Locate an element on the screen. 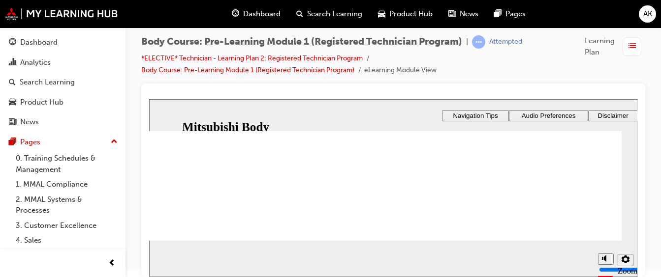 The width and height of the screenshot is (661, 277). li: eLearning Module View is located at coordinates (400, 70).